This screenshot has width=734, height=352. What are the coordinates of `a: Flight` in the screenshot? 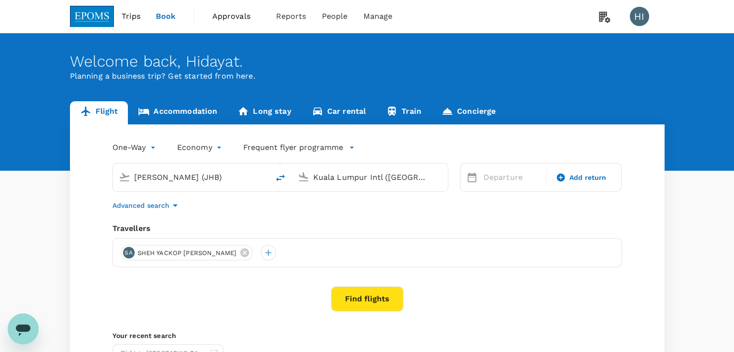 It's located at (99, 113).